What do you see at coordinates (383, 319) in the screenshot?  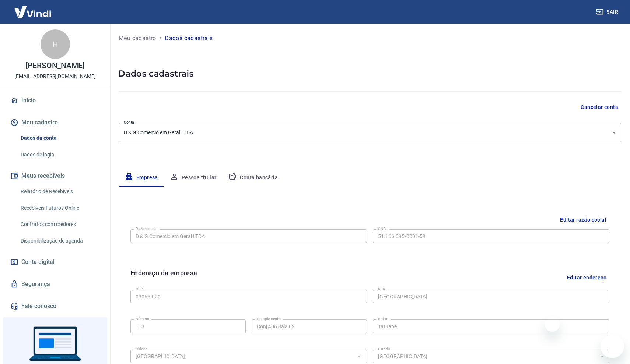 I see `label: Bairro` at bounding box center [383, 319].